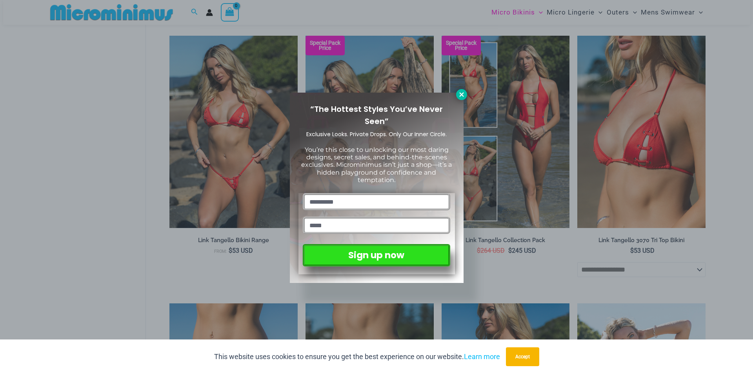 Image resolution: width=753 pixels, height=374 pixels. I want to click on span: Exclusive Looks. Private Drops. Only Our Inner Circle., so click(377, 134).